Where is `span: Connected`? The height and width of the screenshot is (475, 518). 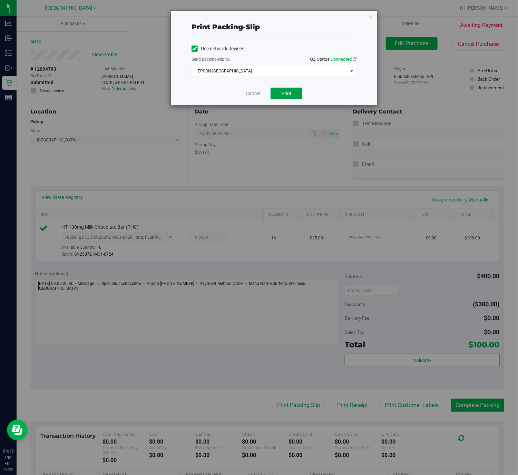
span: Connected is located at coordinates (341, 59).